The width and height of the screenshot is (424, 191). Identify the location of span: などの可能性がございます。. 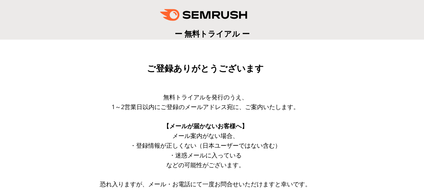
(206, 165).